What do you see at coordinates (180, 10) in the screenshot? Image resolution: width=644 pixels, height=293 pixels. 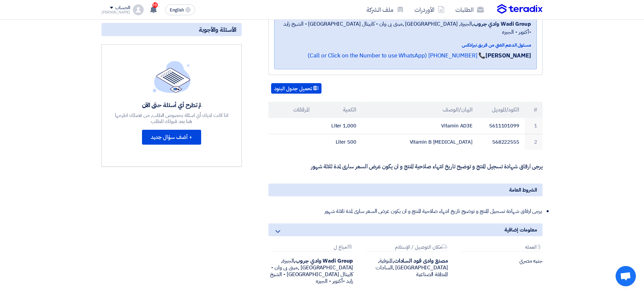 I see `button: English` at bounding box center [180, 10].